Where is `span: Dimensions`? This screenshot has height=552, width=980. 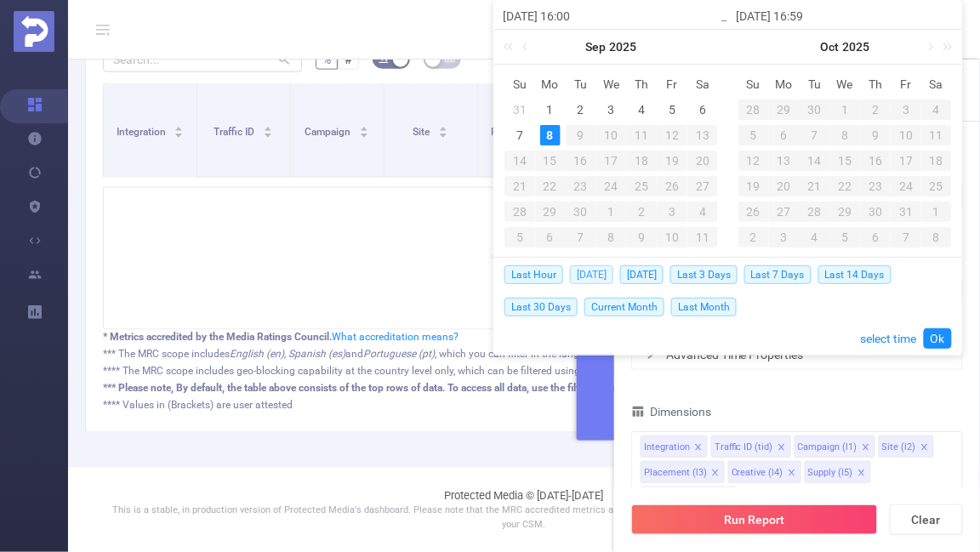 span: Dimensions is located at coordinates (671, 412).